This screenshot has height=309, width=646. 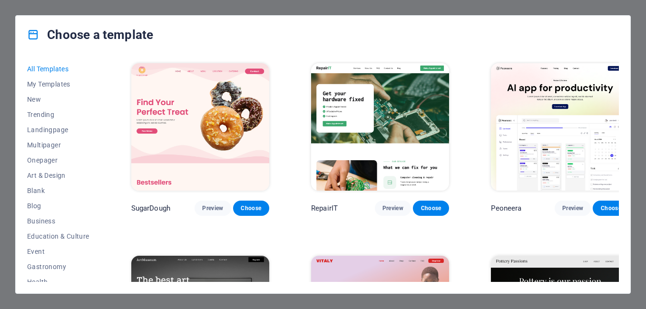 What do you see at coordinates (58, 221) in the screenshot?
I see `span: Business` at bounding box center [58, 221].